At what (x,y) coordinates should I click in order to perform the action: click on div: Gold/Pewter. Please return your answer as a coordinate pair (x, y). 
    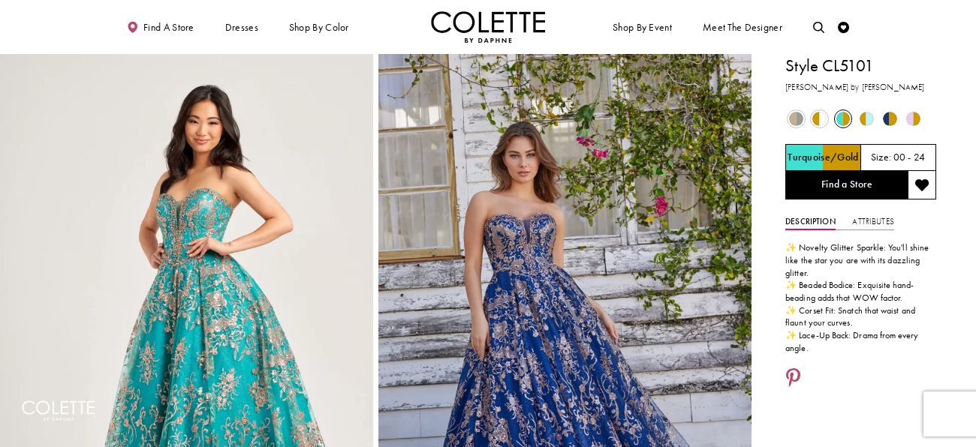
    Looking at the image, I should click on (796, 119).